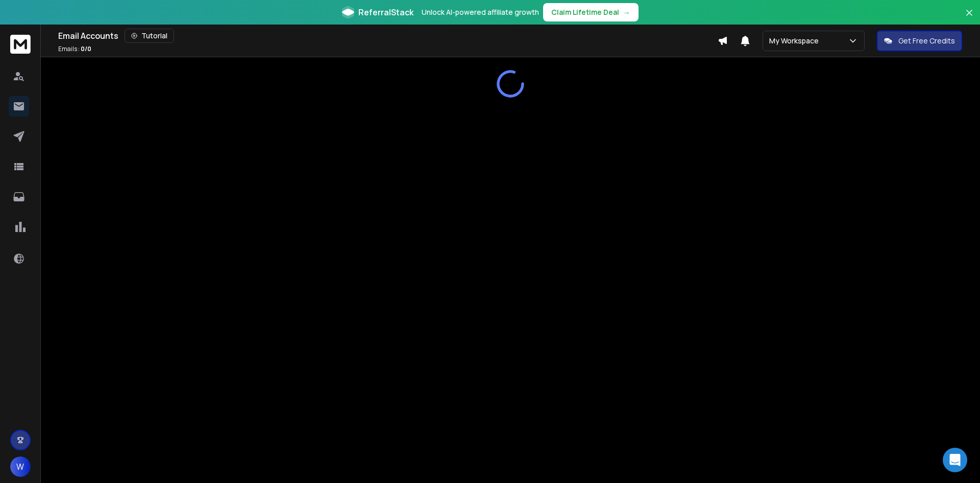  What do you see at coordinates (480, 12) in the screenshot?
I see `p: Unlock AI-powered affiliate growth` at bounding box center [480, 12].